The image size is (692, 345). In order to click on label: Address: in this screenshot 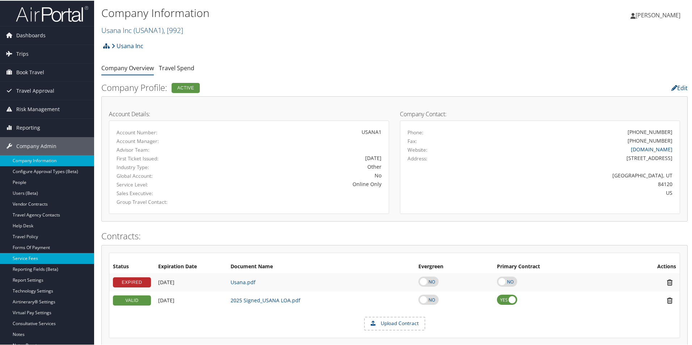, I will do `click(417, 158)`.